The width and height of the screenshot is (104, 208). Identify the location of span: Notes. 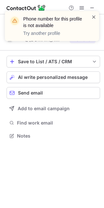
(57, 136).